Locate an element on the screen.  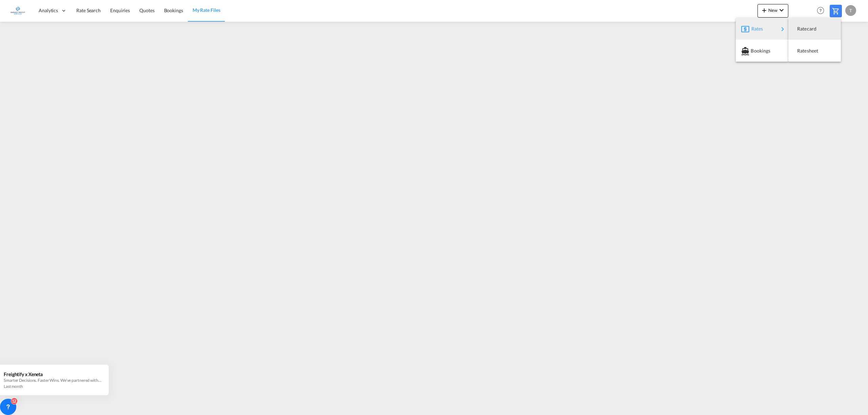
md-icon: icon-chevron-right is located at coordinates (782, 29).